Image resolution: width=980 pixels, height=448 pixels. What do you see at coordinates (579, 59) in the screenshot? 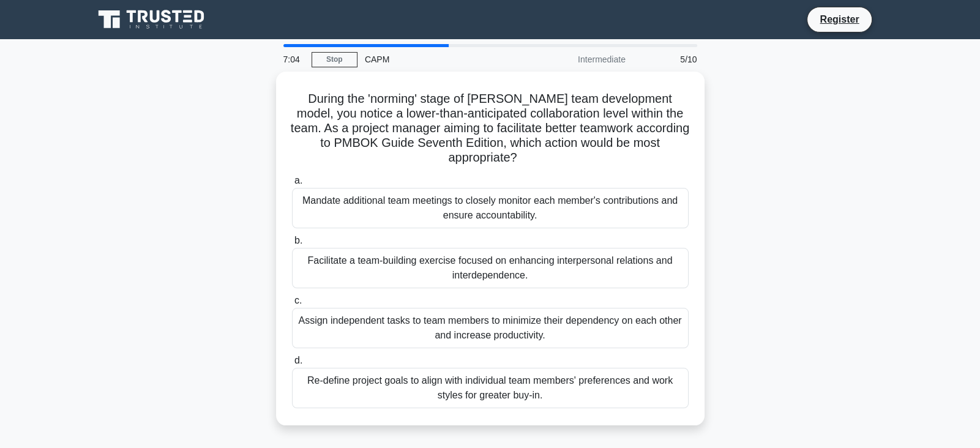
I see `div: Intermediate` at bounding box center [579, 59].